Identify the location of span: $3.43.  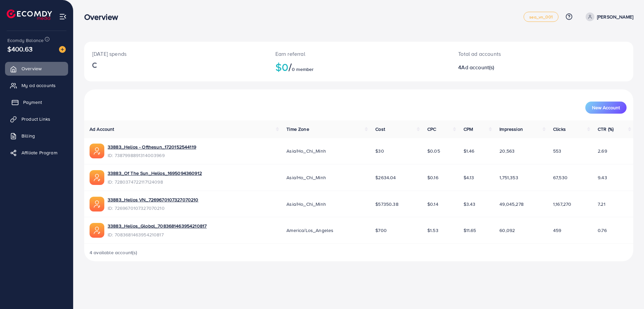
(470, 204).